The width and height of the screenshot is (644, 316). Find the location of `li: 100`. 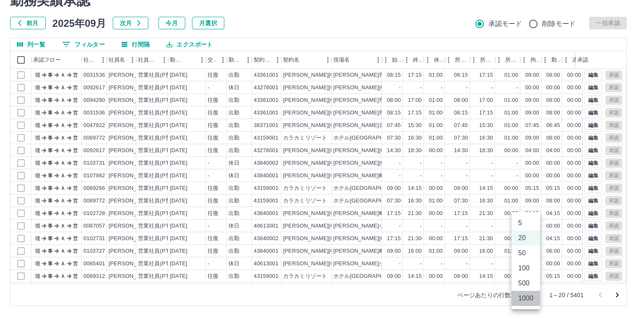

li: 100 is located at coordinates (525, 268).